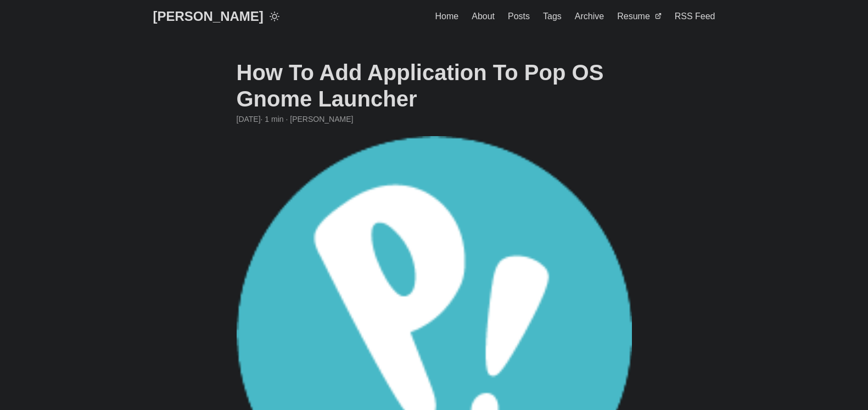  Describe the element at coordinates (634, 16) in the screenshot. I see `span: Resume` at that location.